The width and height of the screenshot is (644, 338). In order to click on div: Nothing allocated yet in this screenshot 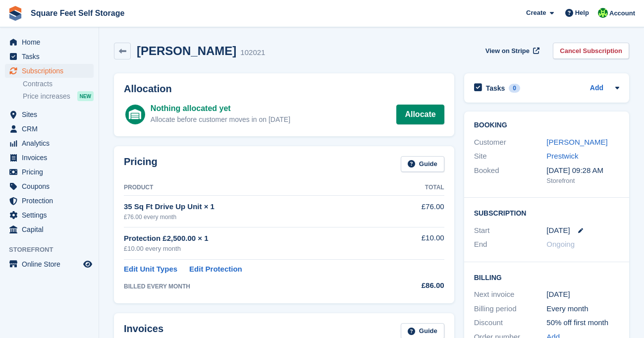, I will do `click(220, 108)`.